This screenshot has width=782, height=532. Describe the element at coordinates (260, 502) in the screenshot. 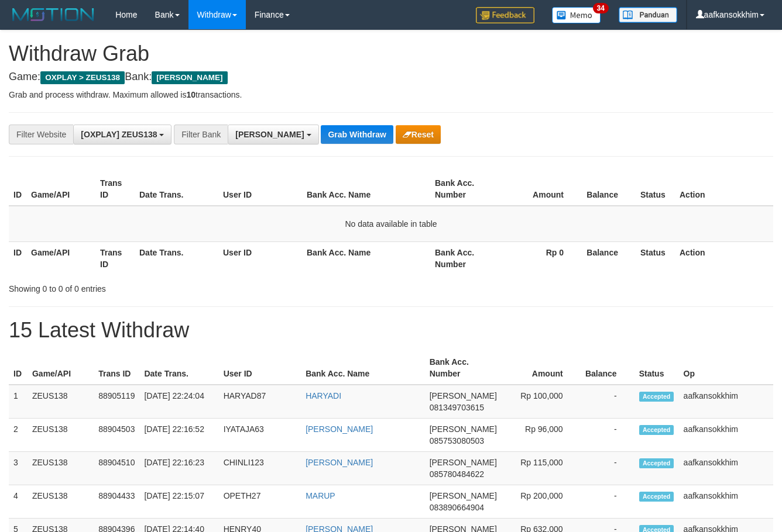

I see `td: OPETH27` at that location.